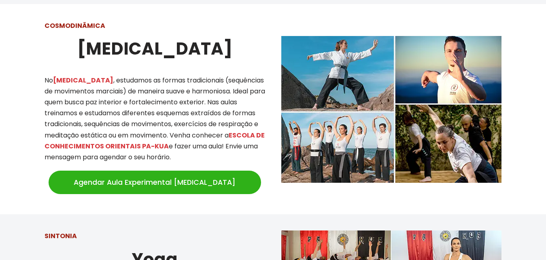  What do you see at coordinates (155, 119) in the screenshot?
I see `p: No , estudamos as formas tradicionais (sequências de movimentos marciais) de maneira suave e harm...` at bounding box center [155, 119].